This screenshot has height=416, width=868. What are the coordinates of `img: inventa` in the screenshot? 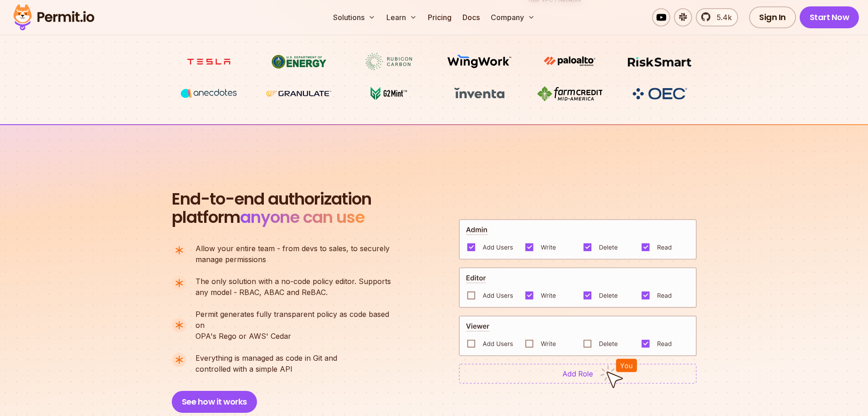 It's located at (480, 93).